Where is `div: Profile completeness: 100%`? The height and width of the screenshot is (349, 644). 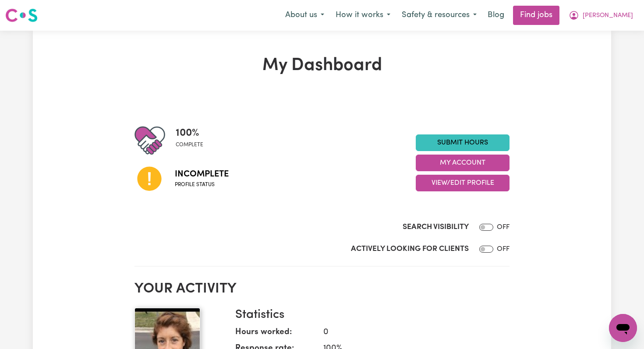 div: Profile completeness: 100% is located at coordinates (193, 140).